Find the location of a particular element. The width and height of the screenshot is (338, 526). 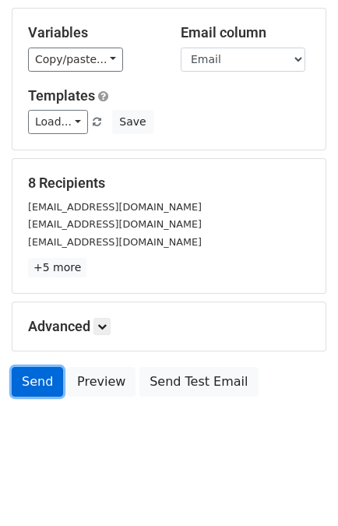

a: Load... is located at coordinates (58, 121).